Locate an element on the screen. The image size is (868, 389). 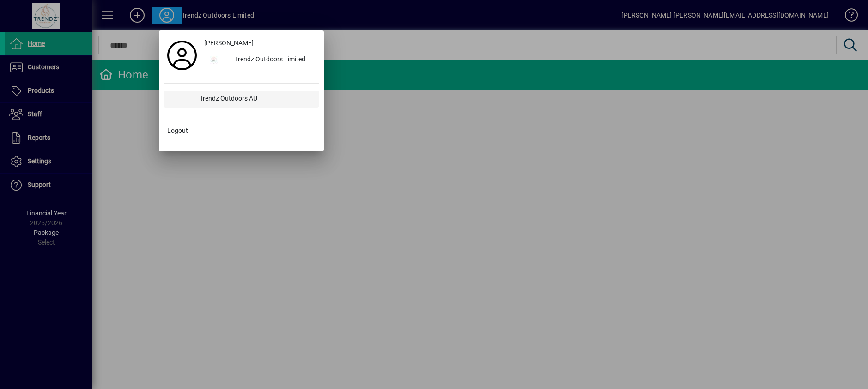
button: Trendz Outdoors AU is located at coordinates (241, 99).